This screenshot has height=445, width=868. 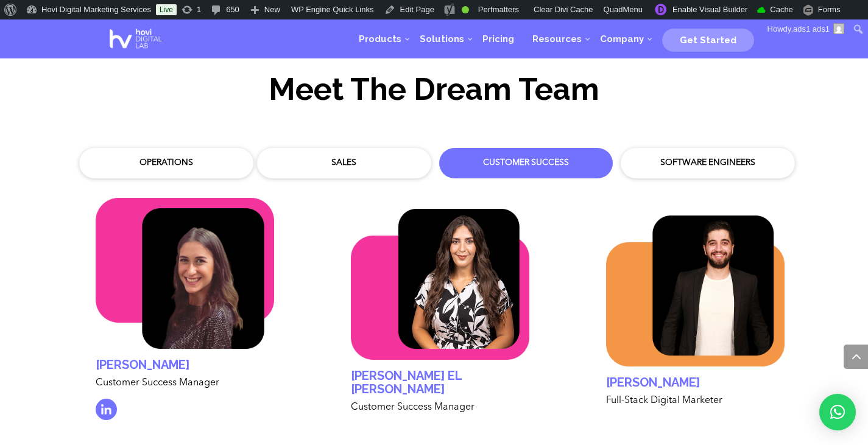 What do you see at coordinates (557, 39) in the screenshot?
I see `a: Resources` at bounding box center [557, 39].